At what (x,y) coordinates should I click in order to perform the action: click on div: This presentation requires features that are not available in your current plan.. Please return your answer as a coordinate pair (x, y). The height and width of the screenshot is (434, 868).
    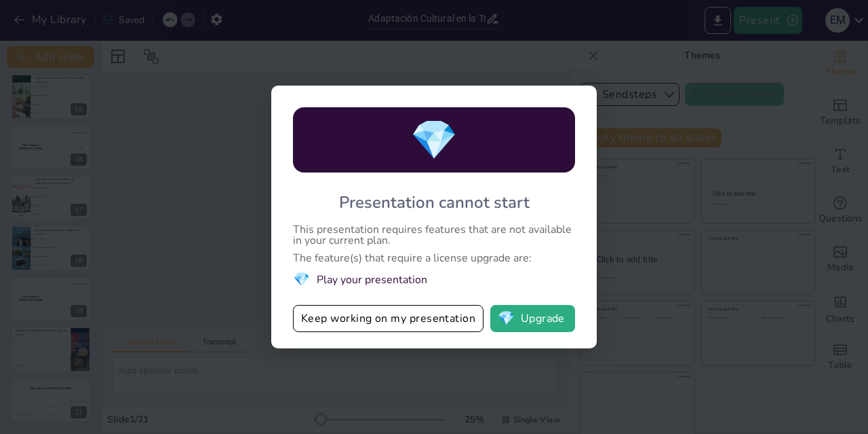
    Looking at the image, I should click on (434, 235).